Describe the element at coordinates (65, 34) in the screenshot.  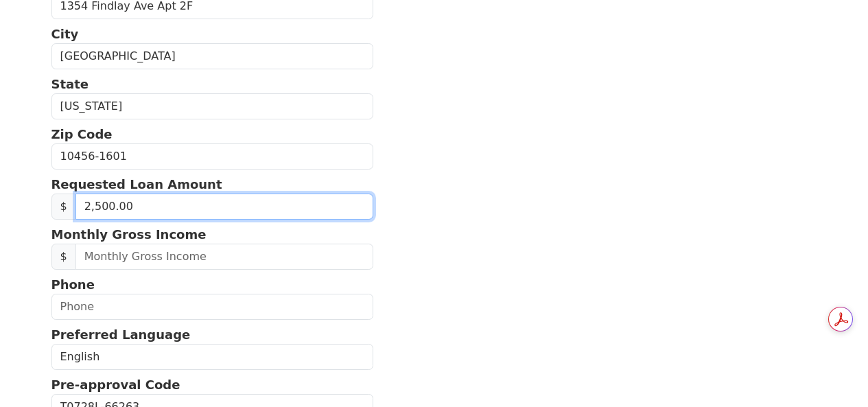
I see `strong: City` at that location.